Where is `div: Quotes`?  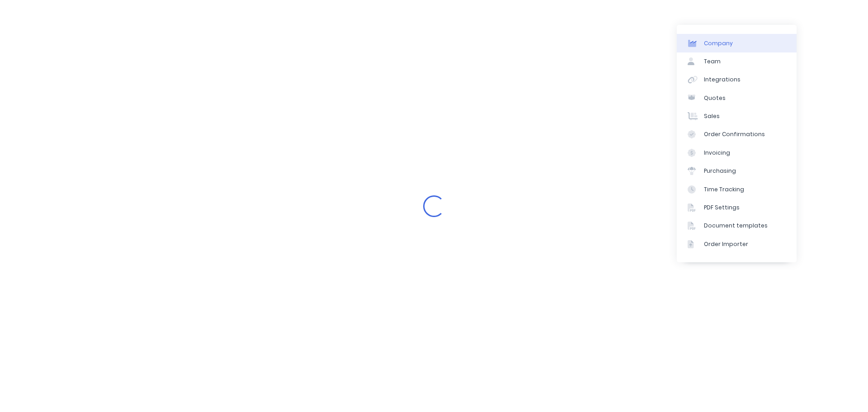
div: Quotes is located at coordinates (715, 98).